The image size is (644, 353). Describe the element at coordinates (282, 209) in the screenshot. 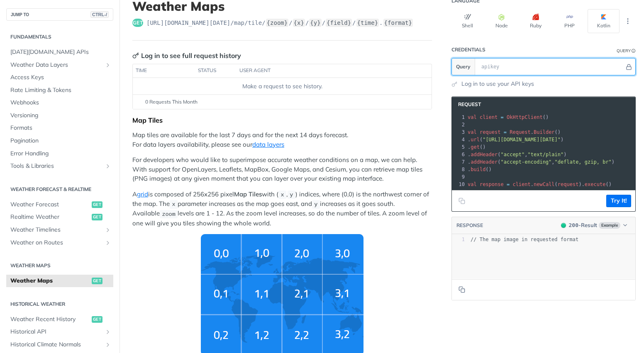

I see `p: A is composed of 256x256 pixel with ( , ) indices, where (0,0) is the northwest corner of the map...` at that location.